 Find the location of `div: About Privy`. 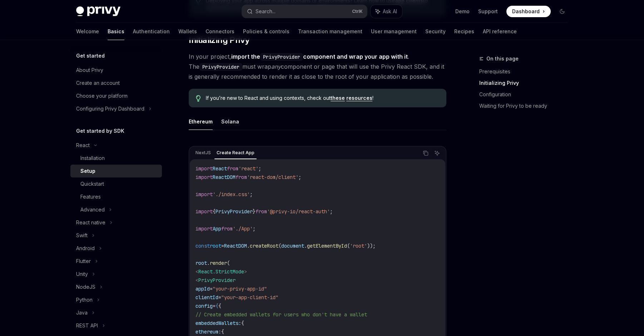

div: About Privy is located at coordinates (90, 70).